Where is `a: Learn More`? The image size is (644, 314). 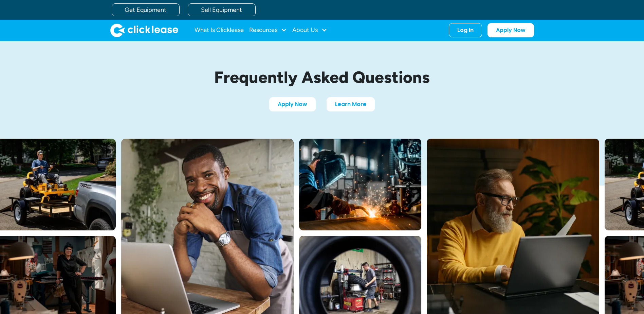 a: Learn More is located at coordinates (351, 105).